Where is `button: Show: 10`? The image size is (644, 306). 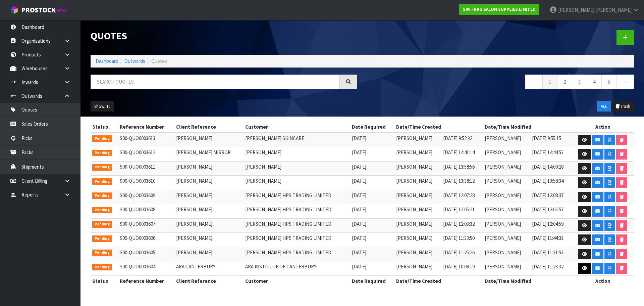 button: Show: 10 is located at coordinates (103, 107).